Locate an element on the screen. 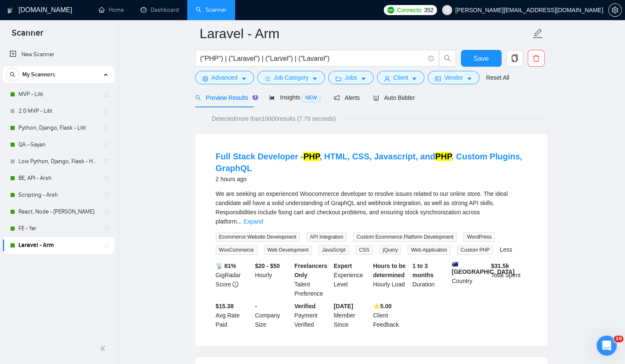  a: Laravel - Arm is located at coordinates (58, 245).